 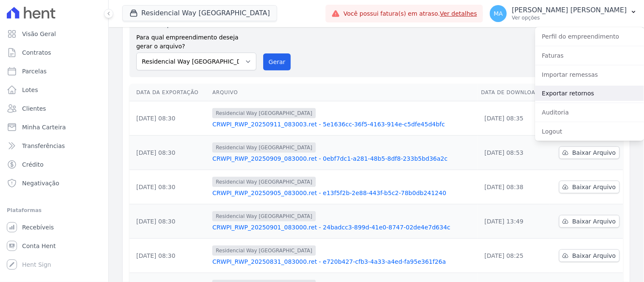 I want to click on span: Contratos, so click(x=36, y=53).